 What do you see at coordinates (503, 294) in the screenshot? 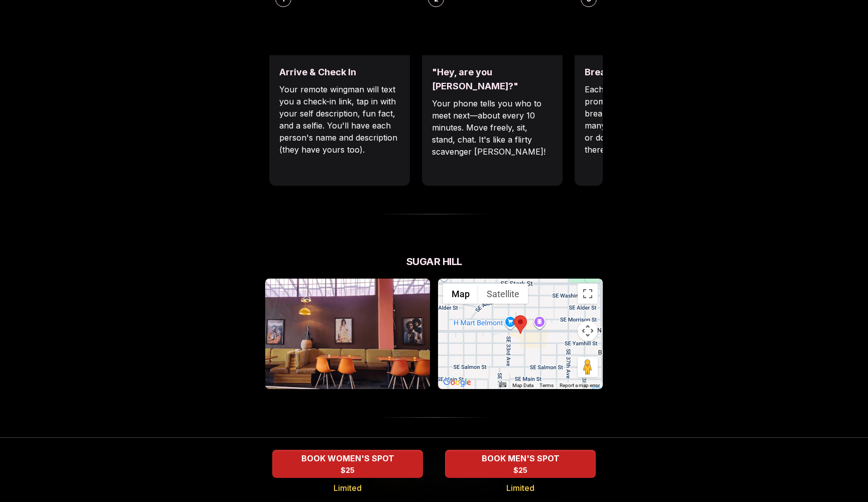
I see `button: Show satellite imagery` at bounding box center [503, 294].